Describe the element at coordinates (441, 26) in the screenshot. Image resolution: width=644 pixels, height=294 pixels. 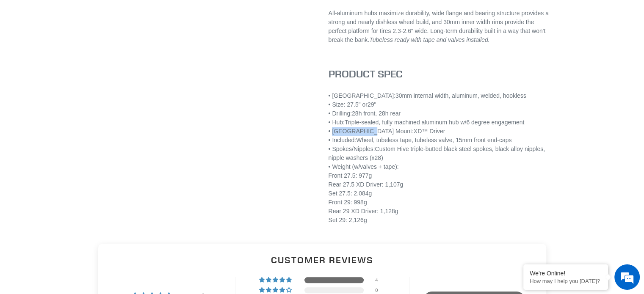
I see `p: All-aluminum hubs maximize durability, wide flange and bearing structure provides a strong and ne...` at that location.